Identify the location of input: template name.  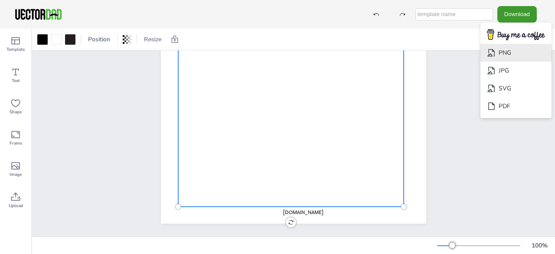
(454, 14).